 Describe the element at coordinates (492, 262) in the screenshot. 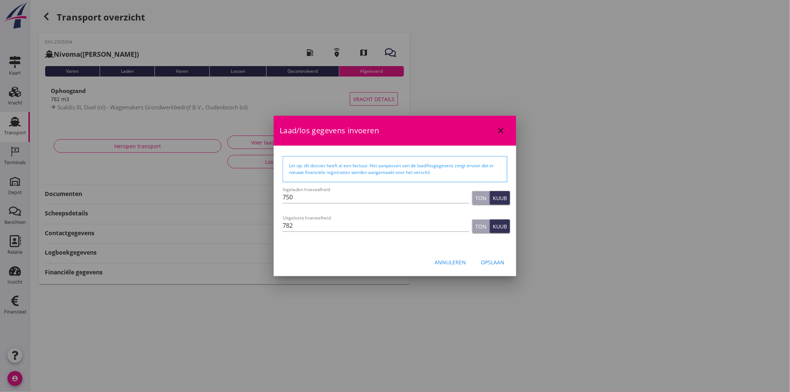

I see `button: Opslaan` at that location.